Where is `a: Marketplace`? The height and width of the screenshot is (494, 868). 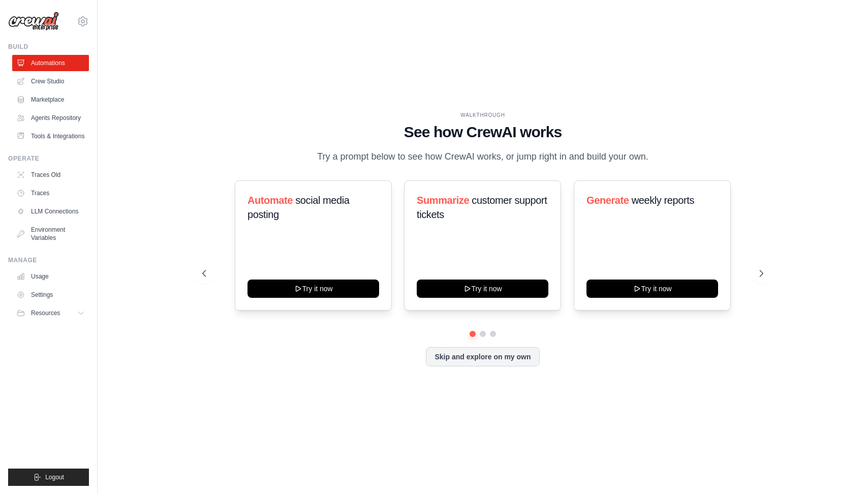
a: Marketplace is located at coordinates (51, 99).